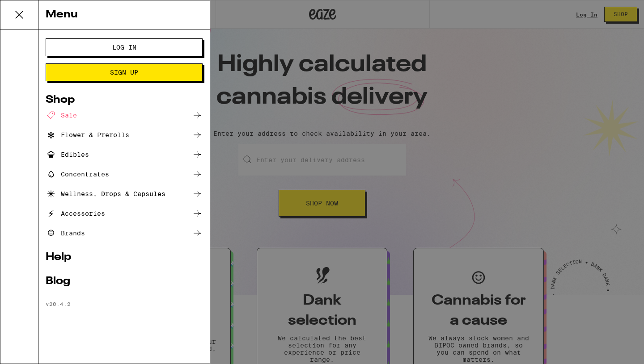  What do you see at coordinates (123, 154) in the screenshot?
I see `a: Edibles` at bounding box center [123, 154].